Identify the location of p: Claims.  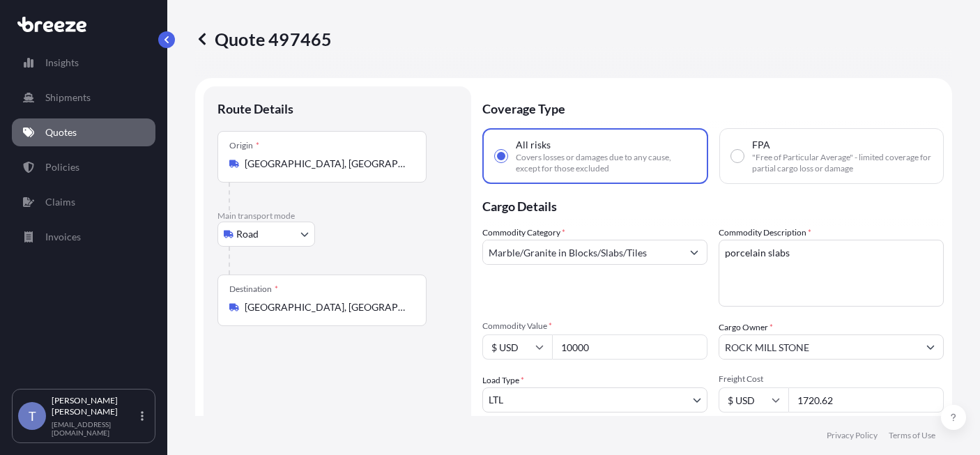
(60, 202).